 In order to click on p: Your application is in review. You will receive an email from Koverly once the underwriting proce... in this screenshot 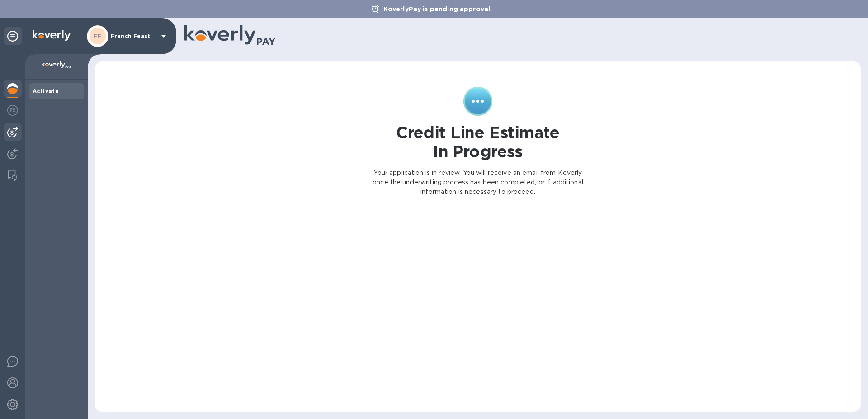, I will do `click(478, 182)`.